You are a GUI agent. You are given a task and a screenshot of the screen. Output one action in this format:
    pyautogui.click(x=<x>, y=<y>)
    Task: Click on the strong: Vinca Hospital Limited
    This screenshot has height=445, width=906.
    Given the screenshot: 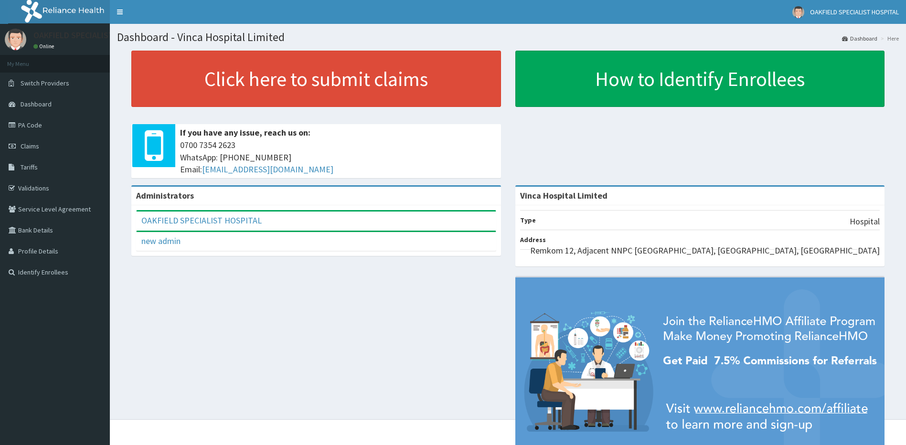 What is the action you would take?
    pyautogui.click(x=563, y=195)
    